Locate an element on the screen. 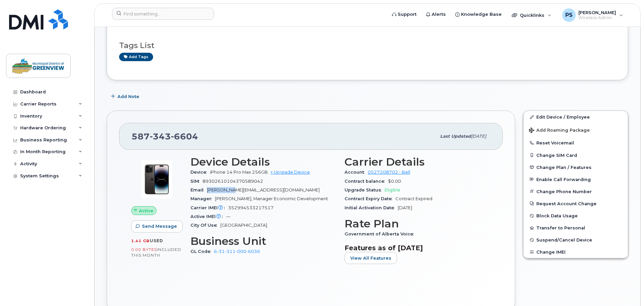 This screenshot has width=644, height=306. span: included this month is located at coordinates (156, 252).